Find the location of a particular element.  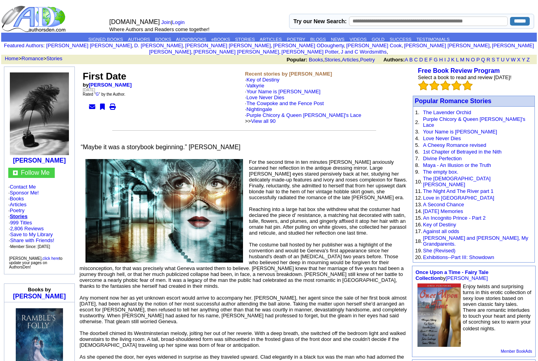

b: by is located at coordinates (107, 85).